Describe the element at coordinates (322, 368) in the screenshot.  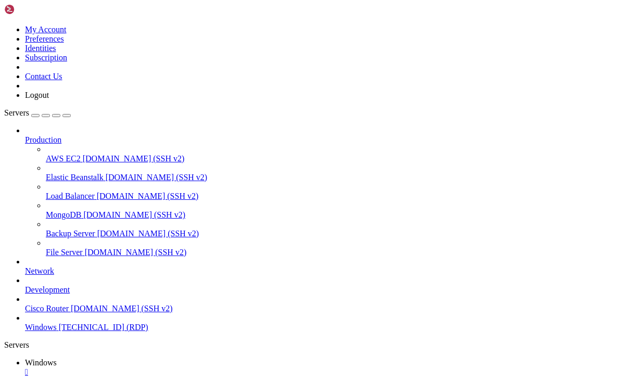
I see `a: Windows` at that location.